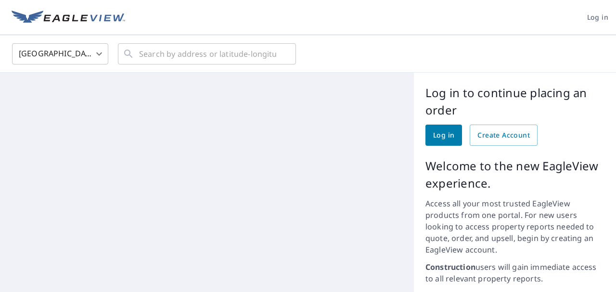  I want to click on img: EV Logo, so click(68, 18).